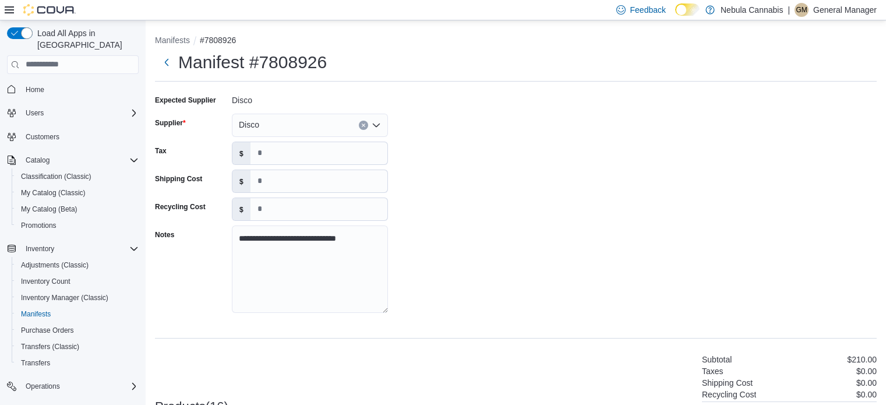  What do you see at coordinates (65, 298) in the screenshot?
I see `a: Inventory Manager (Classic)` at bounding box center [65, 298].